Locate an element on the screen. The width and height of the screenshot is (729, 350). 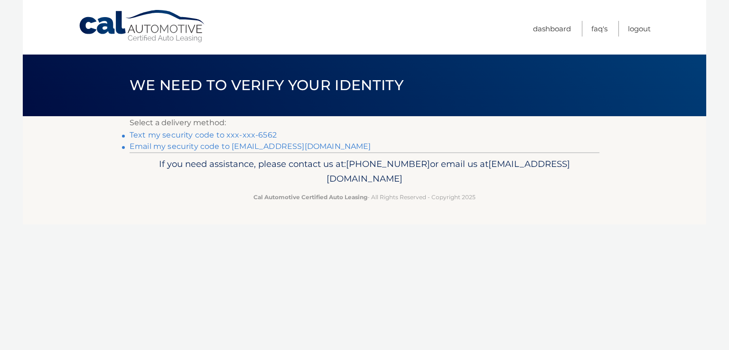
strong: Cal Automotive Certified Auto Leasing is located at coordinates (311, 197).